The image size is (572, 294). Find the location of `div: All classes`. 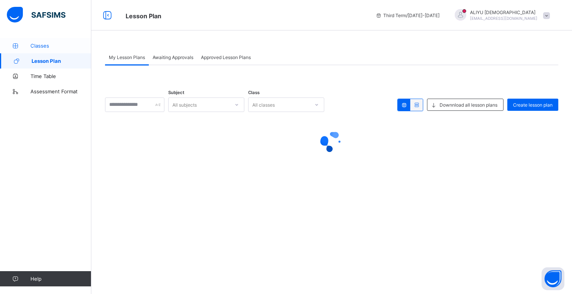

div: All classes is located at coordinates (263, 105).